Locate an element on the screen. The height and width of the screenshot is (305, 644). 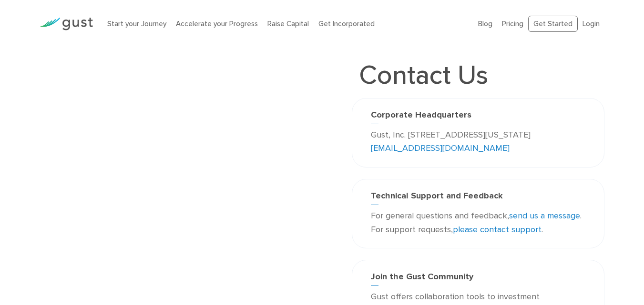
a: Get Incorporated is located at coordinates (347, 24).